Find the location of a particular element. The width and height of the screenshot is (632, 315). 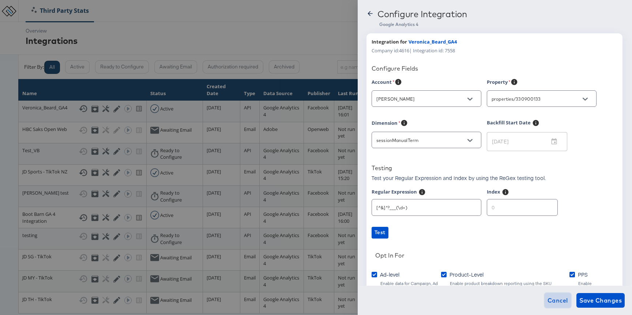

div: Testing is located at coordinates (382, 168).